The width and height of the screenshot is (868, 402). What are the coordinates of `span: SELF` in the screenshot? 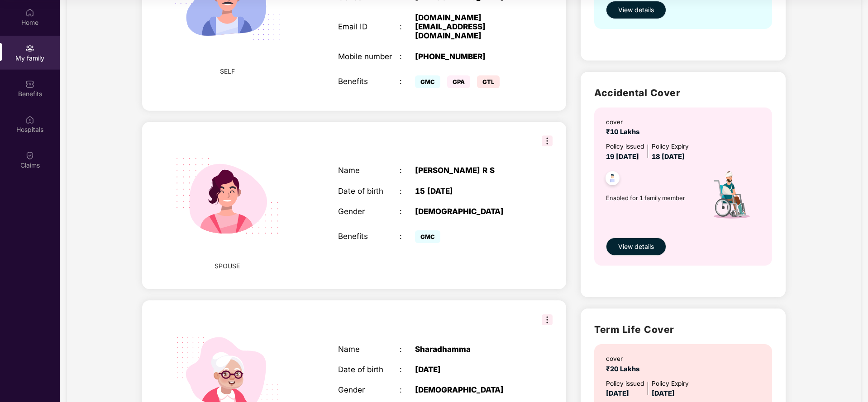 It's located at (227, 71).